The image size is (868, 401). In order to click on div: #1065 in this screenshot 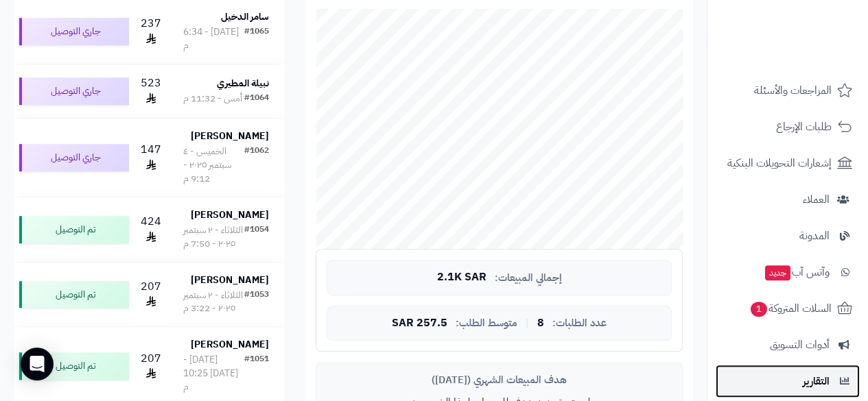, I will do `click(257, 39)`.